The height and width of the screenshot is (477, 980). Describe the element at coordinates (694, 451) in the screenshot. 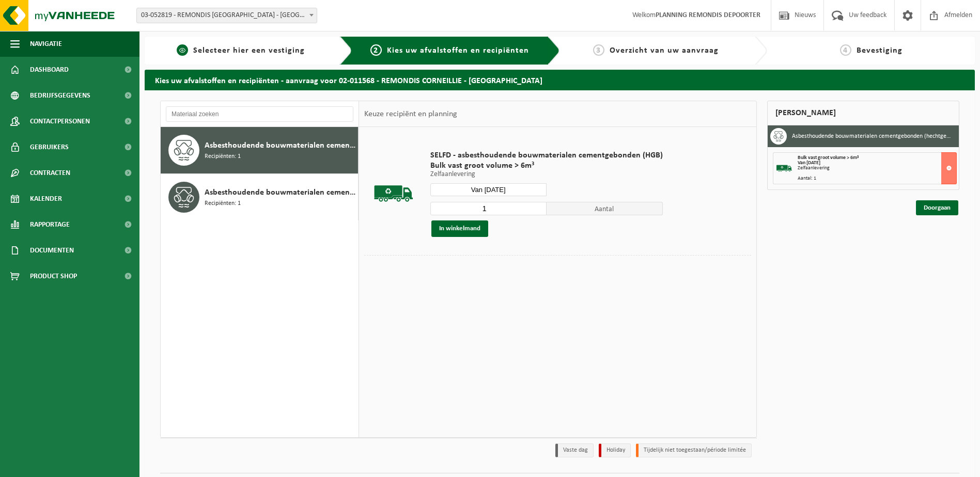

I see `li: Tijdelijk niet toegestaan/période limitée` at that location.